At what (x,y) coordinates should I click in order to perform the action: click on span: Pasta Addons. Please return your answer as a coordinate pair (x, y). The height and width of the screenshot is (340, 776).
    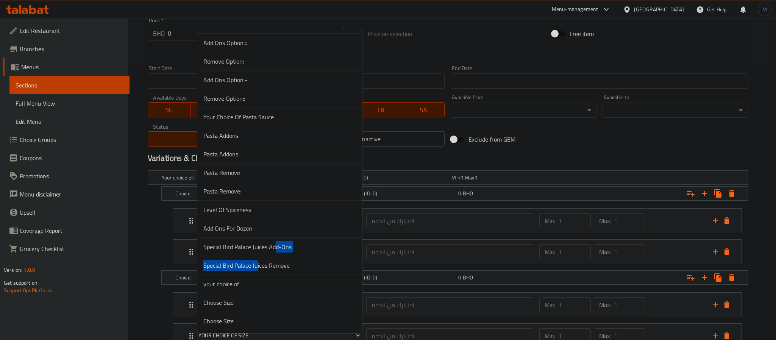
    Looking at the image, I should click on (280, 136).